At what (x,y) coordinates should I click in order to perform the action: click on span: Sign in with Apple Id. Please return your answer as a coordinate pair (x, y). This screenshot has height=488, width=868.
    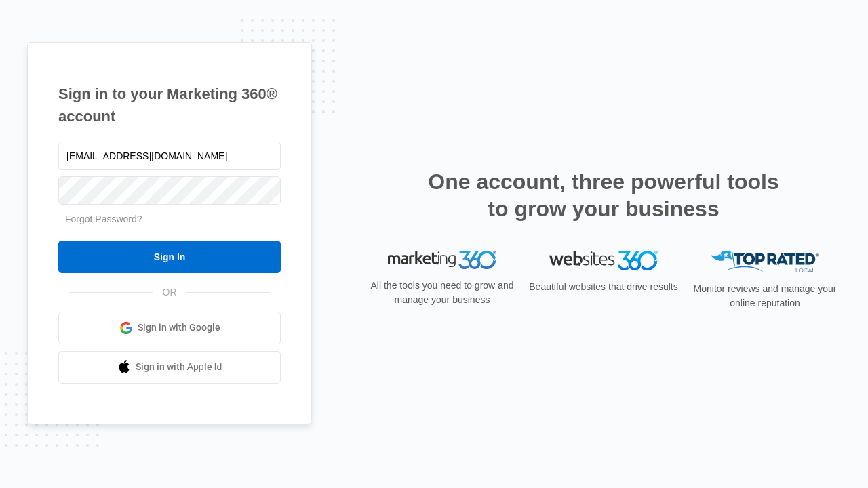
    Looking at the image, I should click on (179, 366).